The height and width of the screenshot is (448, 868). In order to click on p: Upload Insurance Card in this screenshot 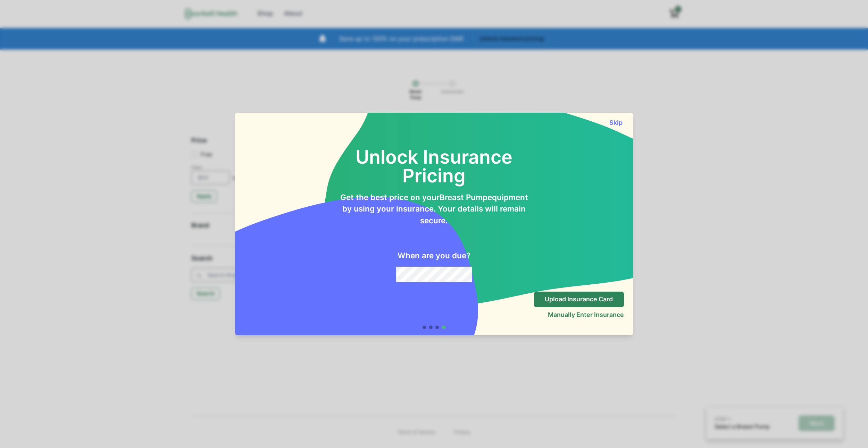, I will do `click(579, 299)`.